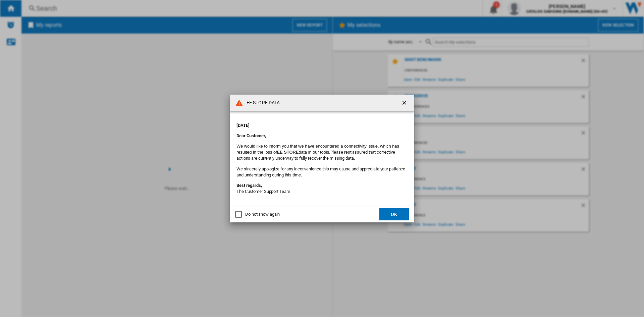 The image size is (644, 317). I want to click on font: data in our tools., so click(315, 152).